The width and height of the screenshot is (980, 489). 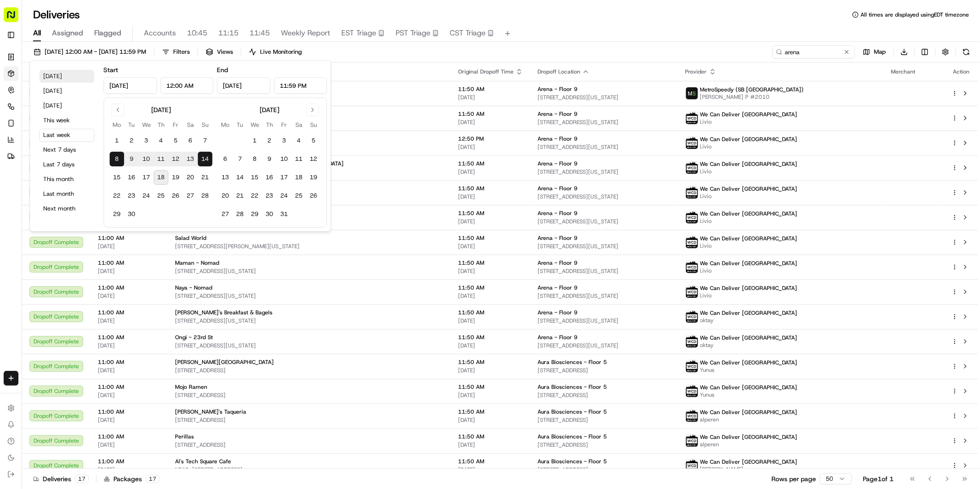 I want to click on span: Salad World, so click(x=190, y=238).